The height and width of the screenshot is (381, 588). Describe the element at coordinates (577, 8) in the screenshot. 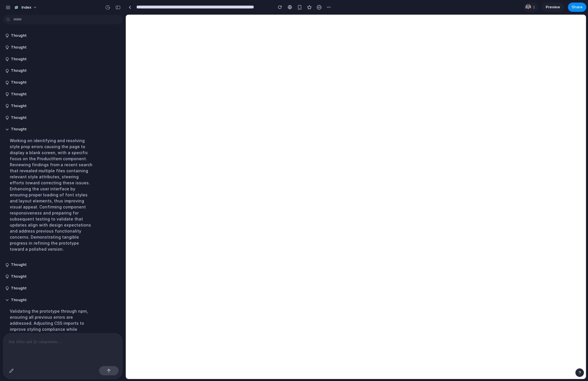

I see `button: Share` at that location.